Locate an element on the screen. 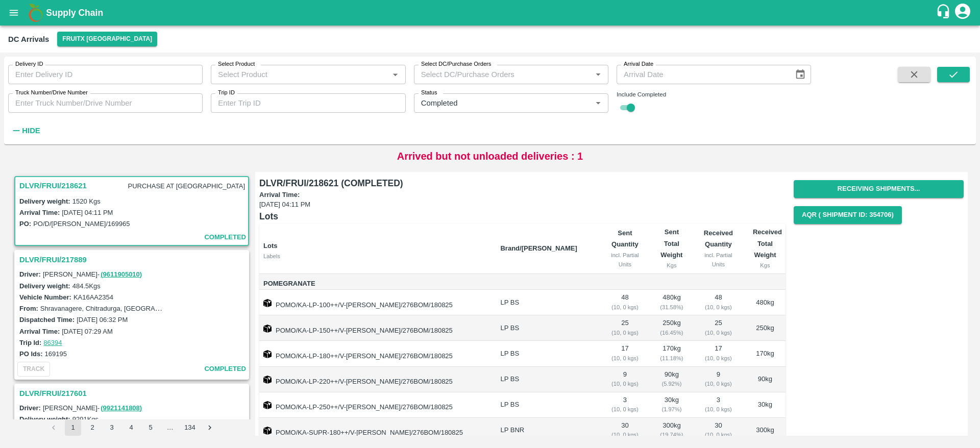 This screenshot has height=448, width=980. div: incl. Partial Units is located at coordinates (625, 260).